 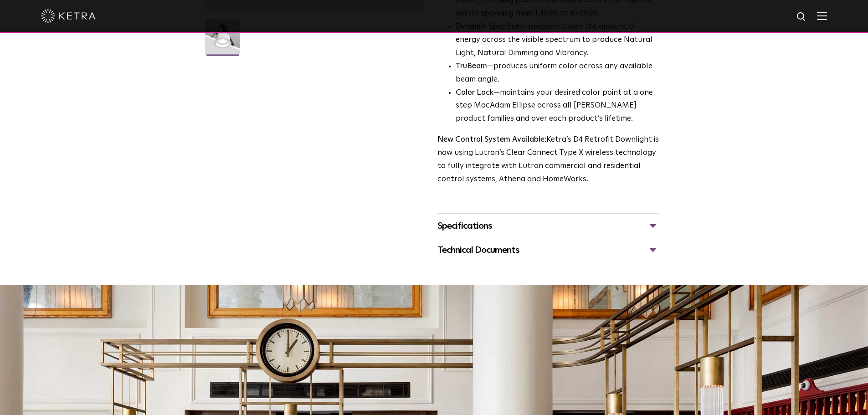 I want to click on img: D4R Retrofit Downlight, so click(x=222, y=40).